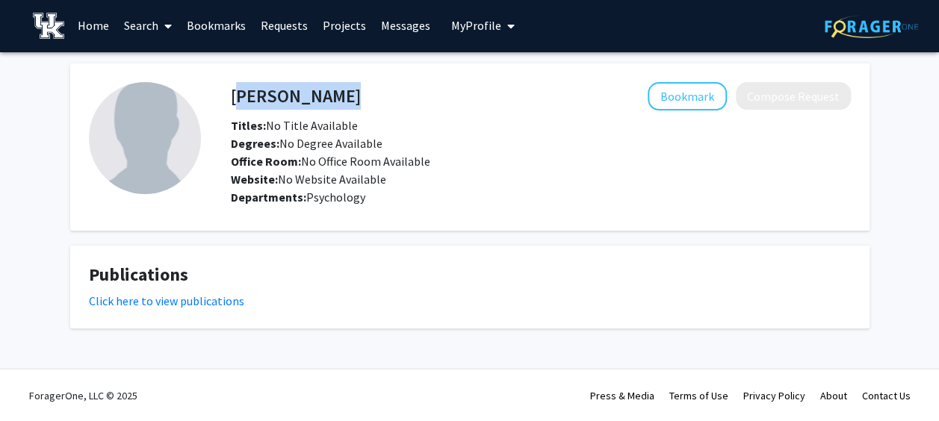 The image size is (939, 421). What do you see at coordinates (698, 396) in the screenshot?
I see `a: Terms of Use` at bounding box center [698, 396].